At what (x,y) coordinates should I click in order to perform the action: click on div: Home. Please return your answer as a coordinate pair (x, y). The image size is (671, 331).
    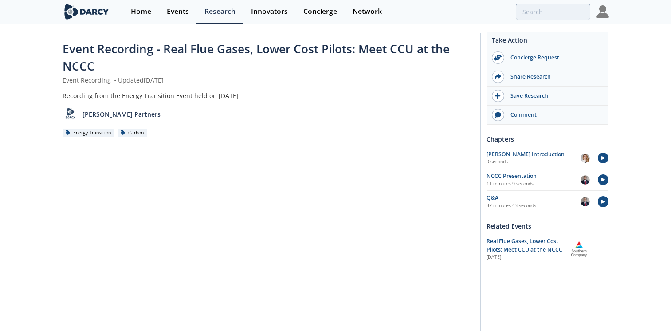
    Looking at the image, I should click on (141, 12).